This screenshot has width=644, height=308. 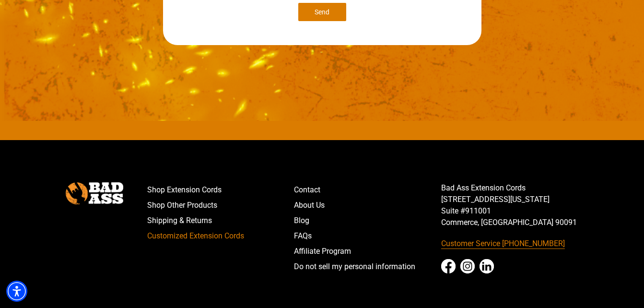 I want to click on a: Facebook - open in a new tab, so click(x=448, y=266).